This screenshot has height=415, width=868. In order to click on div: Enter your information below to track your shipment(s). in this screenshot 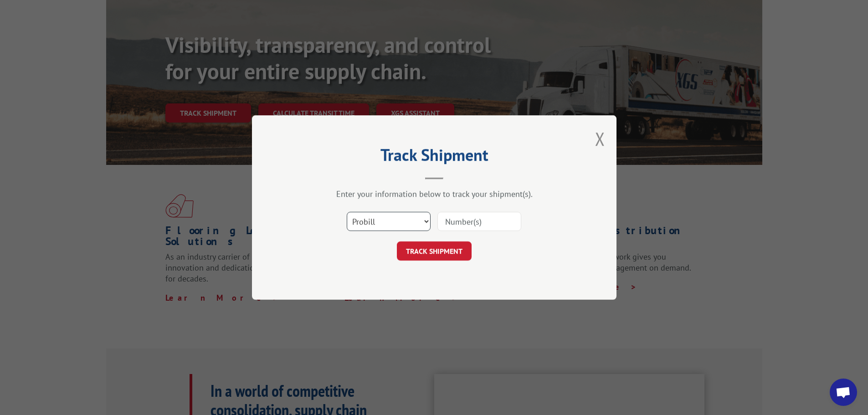, I will do `click(434, 194)`.